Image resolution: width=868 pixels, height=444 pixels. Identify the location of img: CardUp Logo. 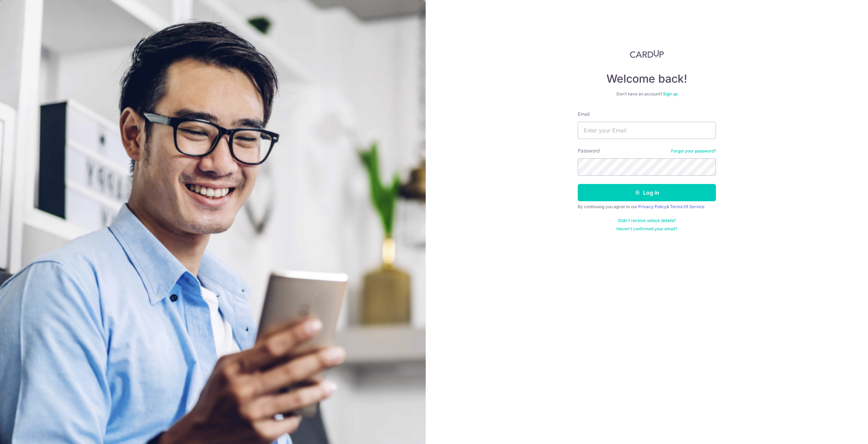
(647, 54).